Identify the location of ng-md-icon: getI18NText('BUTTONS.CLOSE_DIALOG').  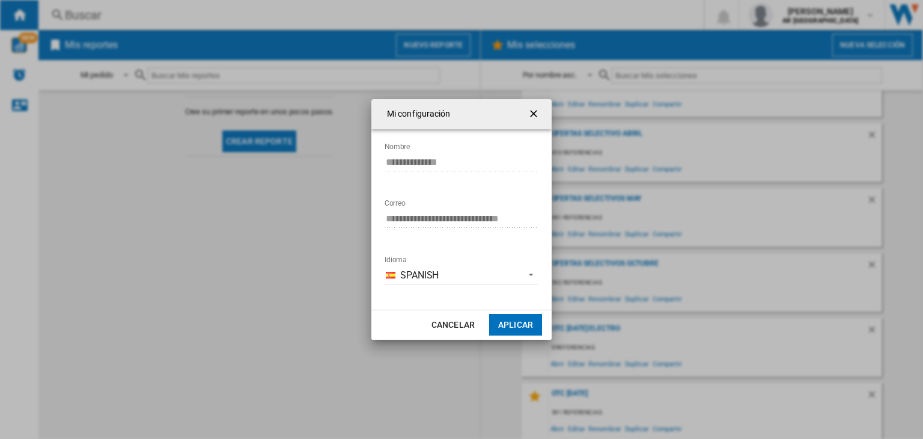
(535, 115).